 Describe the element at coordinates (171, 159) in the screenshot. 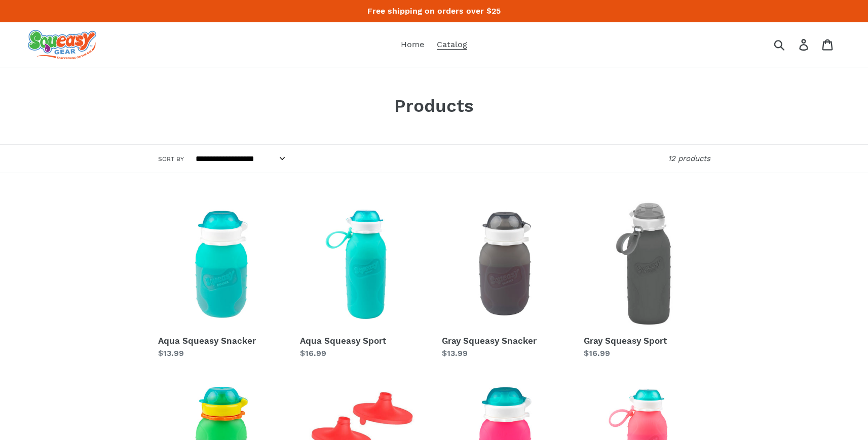

I see `label: Sort by` at that location.